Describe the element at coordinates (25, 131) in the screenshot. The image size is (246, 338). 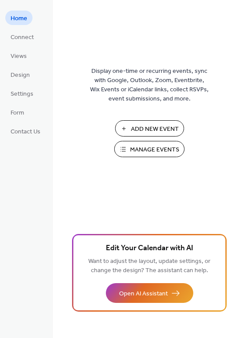
I see `a: Contact Us` at that location.